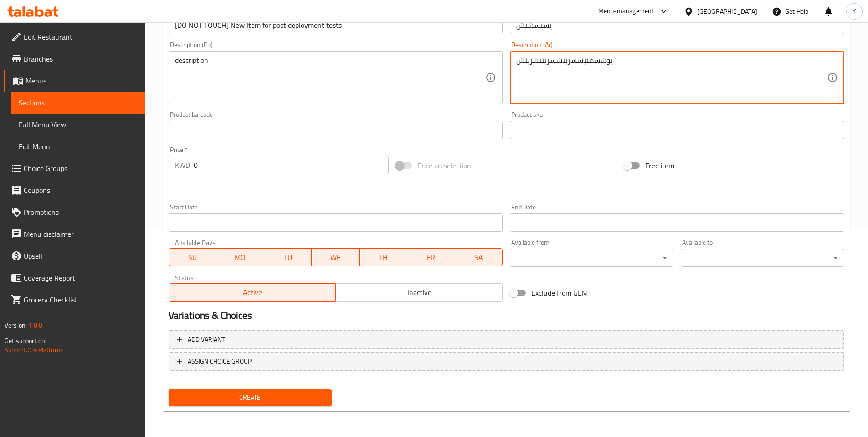 This screenshot has height=437, width=868. What do you see at coordinates (78, 146) in the screenshot?
I see `span: Edit Menu` at bounding box center [78, 146].